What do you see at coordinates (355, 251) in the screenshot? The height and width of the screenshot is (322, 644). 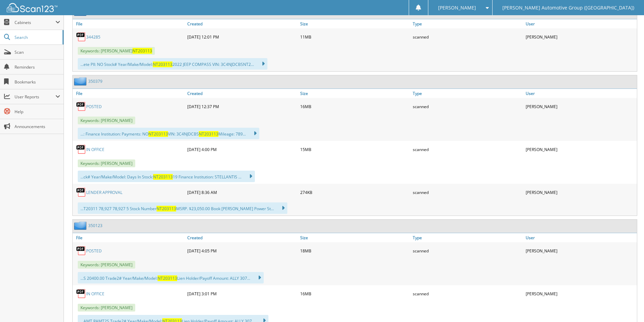 I see `div: 18MB` at bounding box center [355, 251].